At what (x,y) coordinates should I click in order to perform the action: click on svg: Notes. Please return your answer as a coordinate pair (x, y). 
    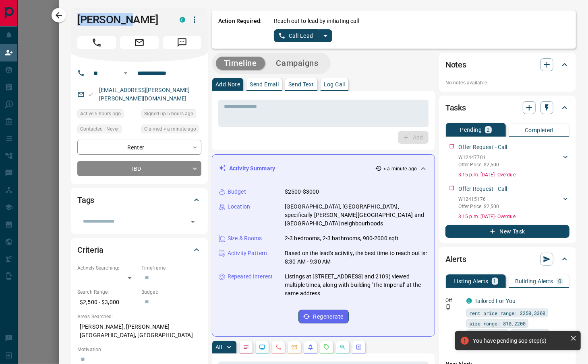
    Looking at the image, I should click on (246, 347).